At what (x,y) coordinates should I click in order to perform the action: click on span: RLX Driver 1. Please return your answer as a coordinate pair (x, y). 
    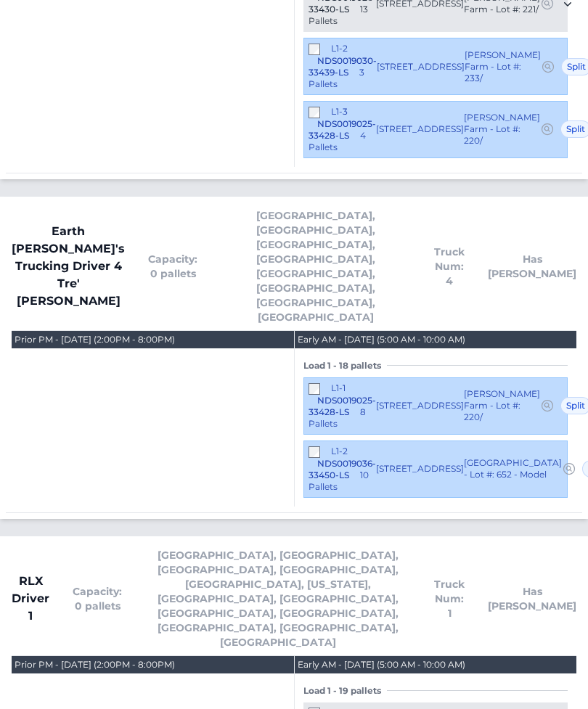
    Looking at the image, I should click on (30, 598).